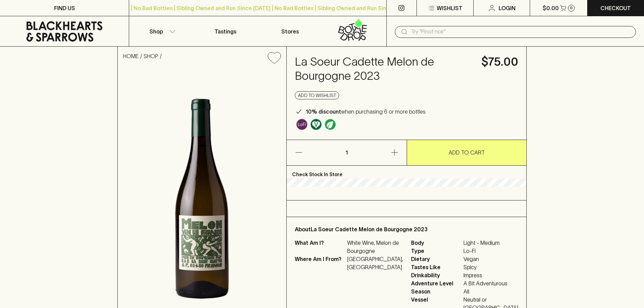  Describe the element at coordinates (521, 32) in the screenshot. I see `input: Try "Pinot noir"` at that location.